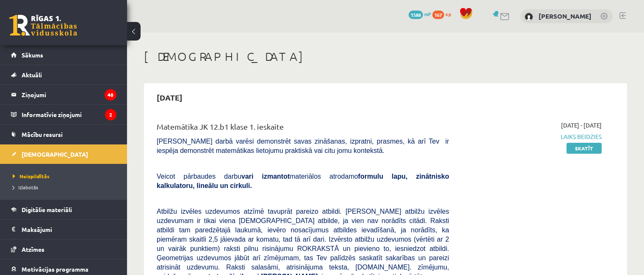 The height and width of the screenshot is (275, 644). Describe the element at coordinates (65, 176) in the screenshot. I see `a: Neizpildītās` at that location.